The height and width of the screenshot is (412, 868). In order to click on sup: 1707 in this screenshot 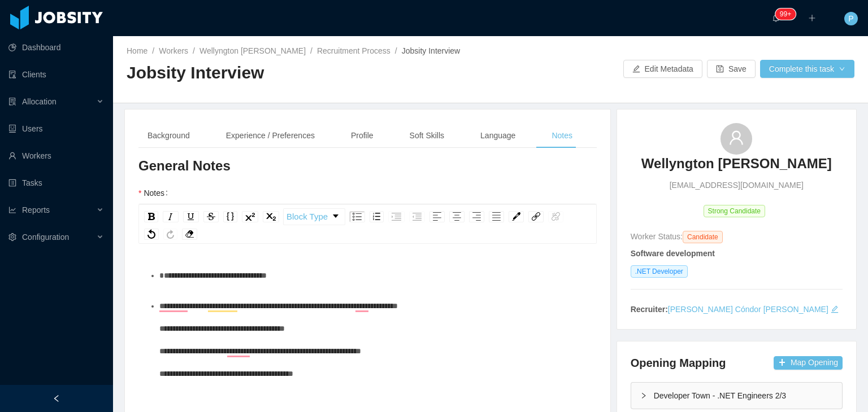, I will do `click(785, 14)`.